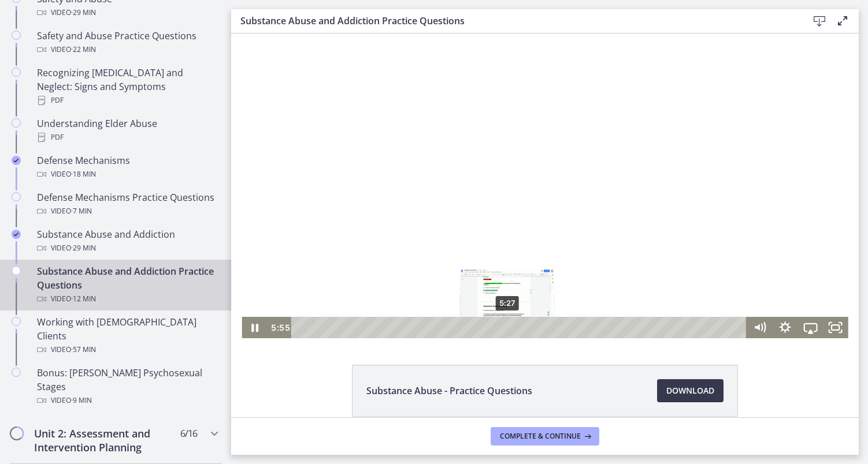 The height and width of the screenshot is (464, 868). I want to click on div: Understanding Elder Abuse, so click(127, 131).